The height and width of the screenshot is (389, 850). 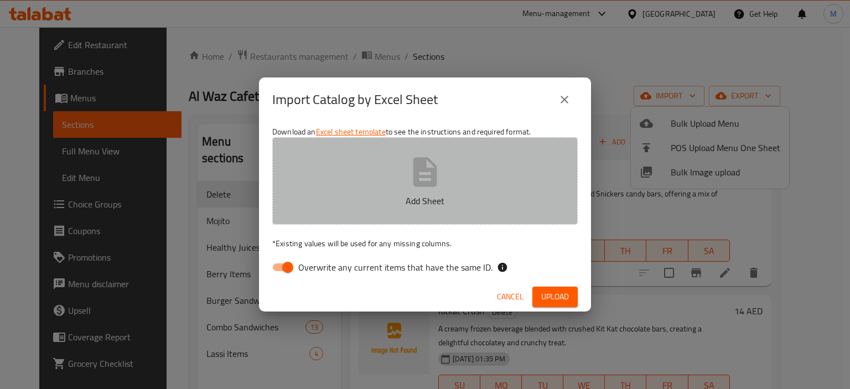 I want to click on button: Cancel, so click(x=510, y=297).